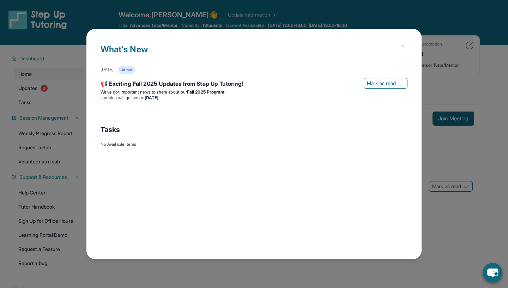 The width and height of the screenshot is (508, 288). I want to click on img: Close Icon, so click(404, 47).